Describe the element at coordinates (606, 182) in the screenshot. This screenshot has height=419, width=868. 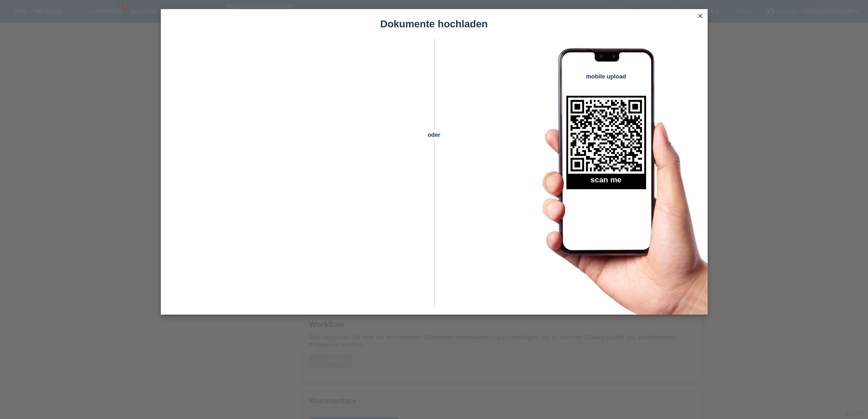
I see `h2: scan me` at that location.